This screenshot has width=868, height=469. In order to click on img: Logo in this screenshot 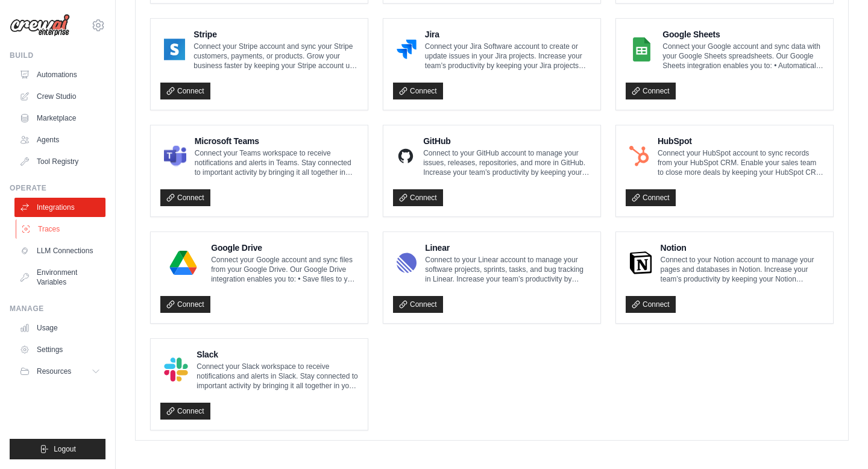, I will do `click(40, 25)`.